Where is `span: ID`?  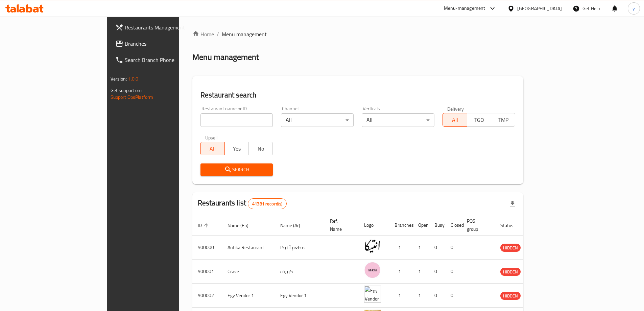 span: ID is located at coordinates (204, 225).